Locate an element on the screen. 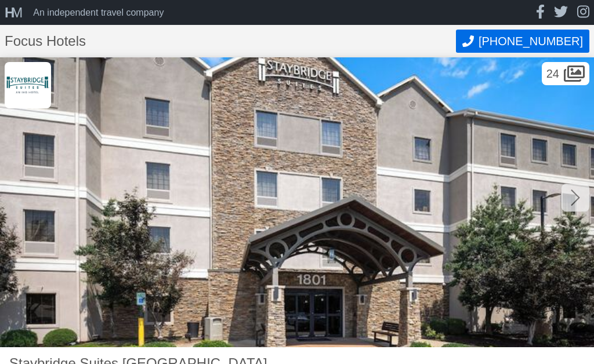  a: HM is located at coordinates (16, 13).